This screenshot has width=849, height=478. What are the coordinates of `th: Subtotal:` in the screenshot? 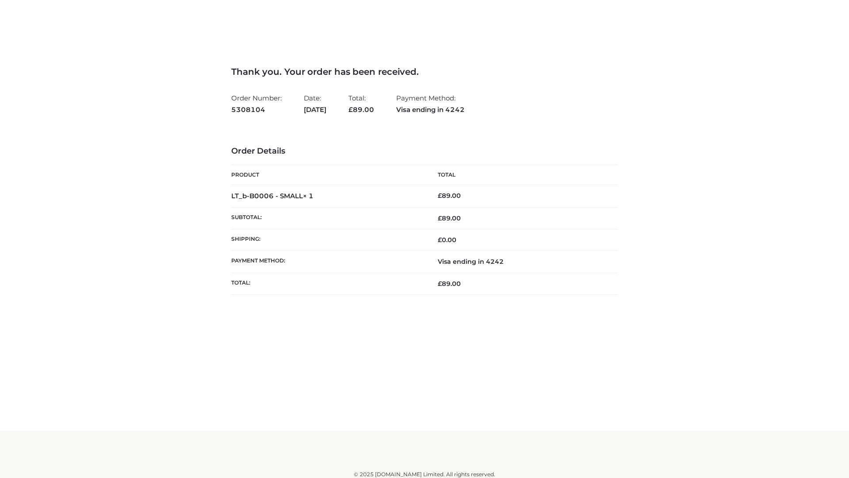 It's located at (328, 218).